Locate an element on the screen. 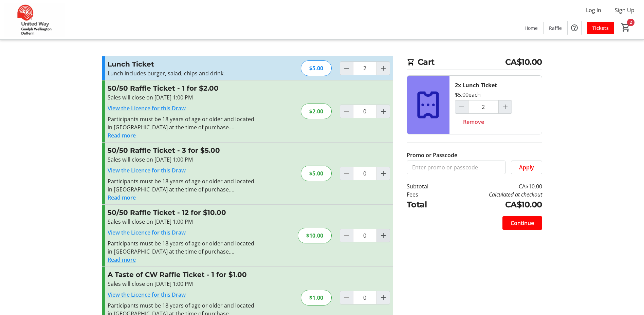 This screenshot has width=644, height=315. span: Home is located at coordinates (531, 28).